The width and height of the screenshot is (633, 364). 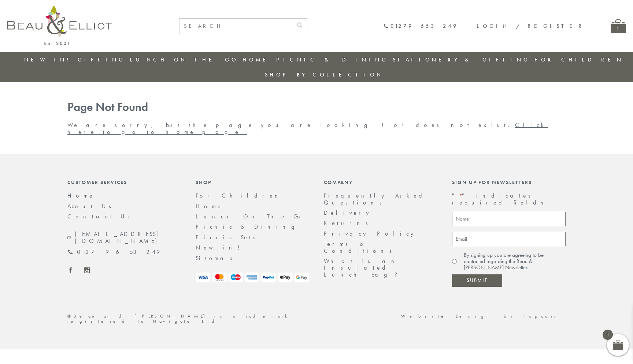 What do you see at coordinates (381, 182) in the screenshot?
I see `div: Company` at bounding box center [381, 182].